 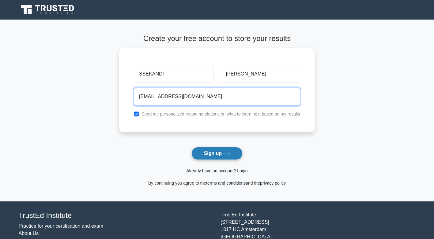 What do you see at coordinates (61, 226) in the screenshot?
I see `a: Practice for your certification and exam` at bounding box center [61, 226].